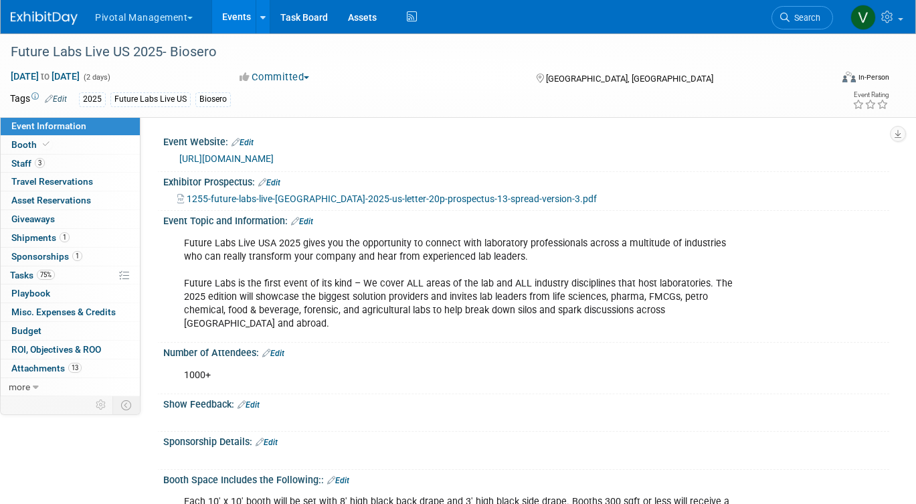  I want to click on span: Budget, so click(26, 331).